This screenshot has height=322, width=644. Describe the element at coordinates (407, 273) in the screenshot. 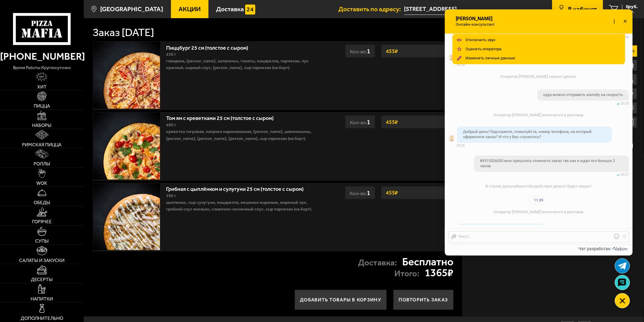

I see `p: Итого:` at that location.